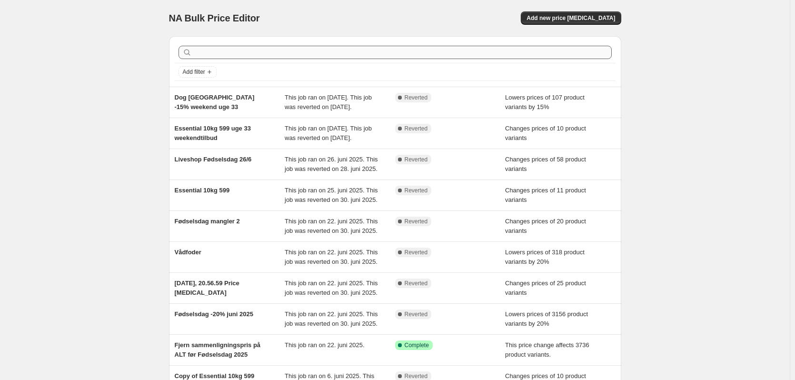 This screenshot has width=795, height=380. I want to click on span: Lowers prices of 318 product variants by 20%, so click(544, 256).